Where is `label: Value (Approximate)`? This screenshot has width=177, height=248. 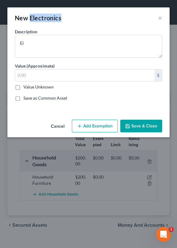
label: Value (Approximate) is located at coordinates (35, 66).